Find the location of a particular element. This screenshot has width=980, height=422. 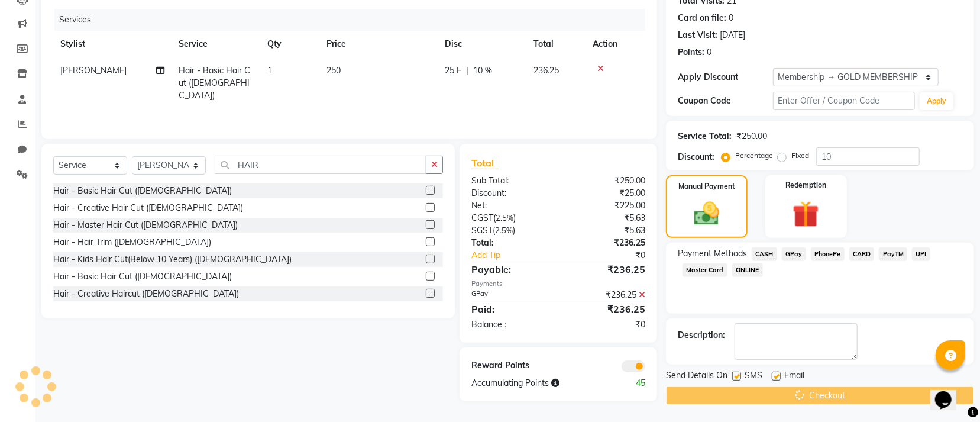

span: PhonePe is located at coordinates (828, 254).